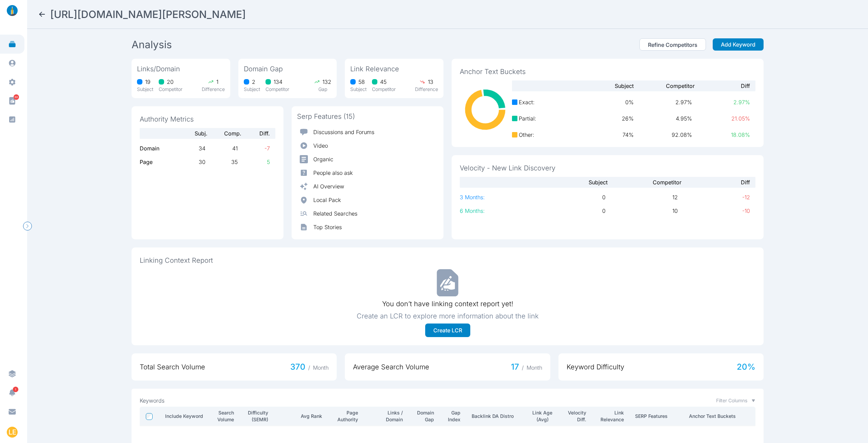  Describe the element at coordinates (571, 182) in the screenshot. I see `span: Subject` at that location.